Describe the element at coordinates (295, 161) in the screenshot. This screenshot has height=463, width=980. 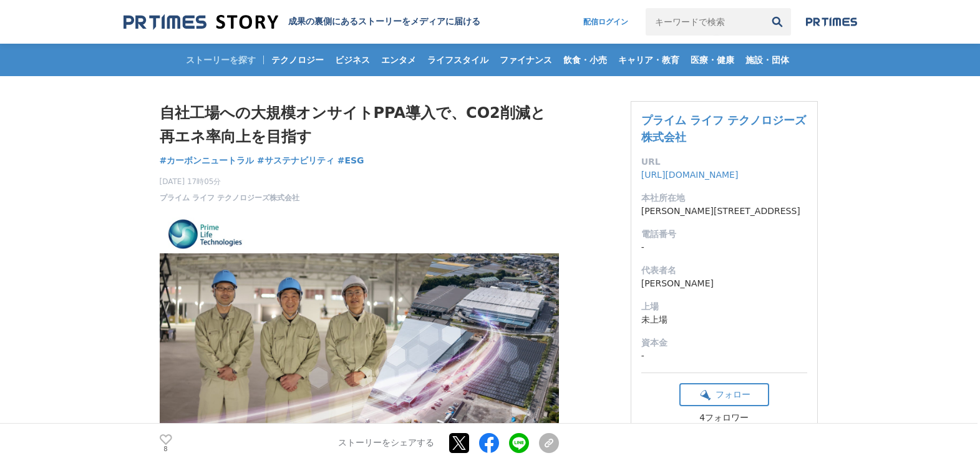
I see `span: #サステナビリティ` at that location.